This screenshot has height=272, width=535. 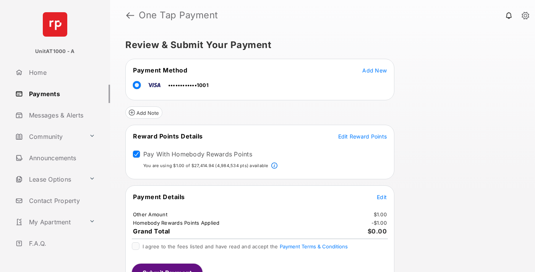 I want to click on a: Lease Options, so click(x=49, y=179).